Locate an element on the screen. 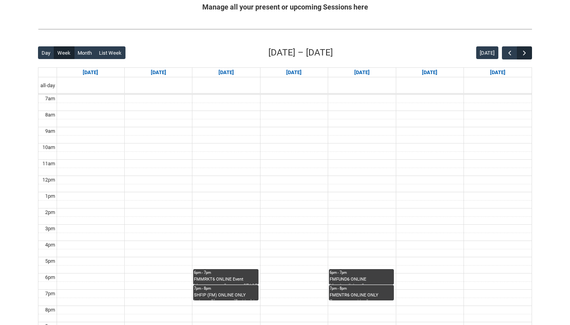 The image size is (570, 325). div: 4pm is located at coordinates (50, 245).